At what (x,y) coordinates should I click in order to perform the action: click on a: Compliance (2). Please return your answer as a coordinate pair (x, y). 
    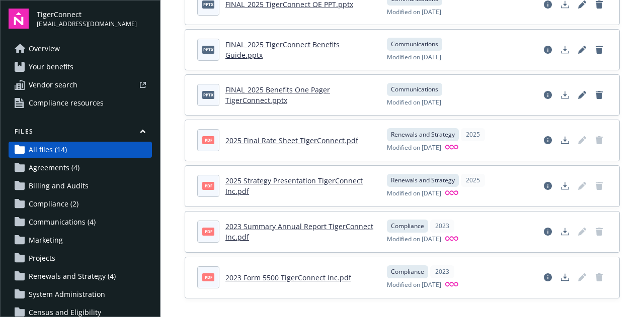
    Looking at the image, I should click on (80, 204).